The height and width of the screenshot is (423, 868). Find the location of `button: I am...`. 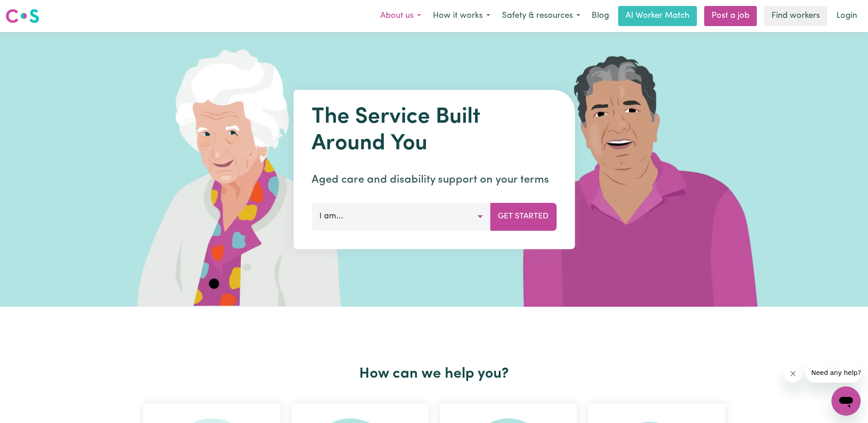

button: I am... is located at coordinates (401, 217).